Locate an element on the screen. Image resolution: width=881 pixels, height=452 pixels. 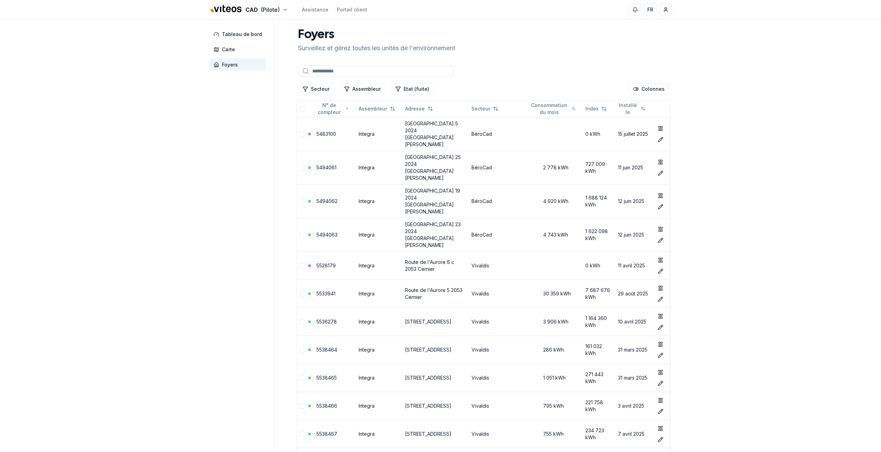
p: Surveillez et gérez toutes les unités de l'environnement is located at coordinates (377, 48).